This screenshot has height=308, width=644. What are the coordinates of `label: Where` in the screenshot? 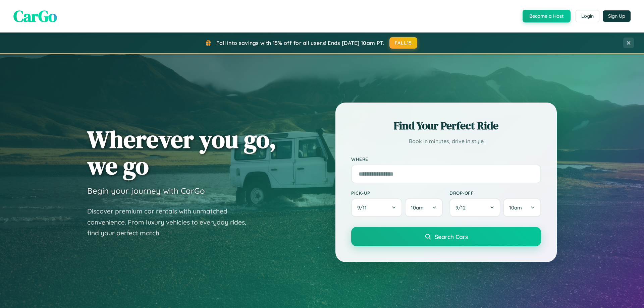 It's located at (446, 159).